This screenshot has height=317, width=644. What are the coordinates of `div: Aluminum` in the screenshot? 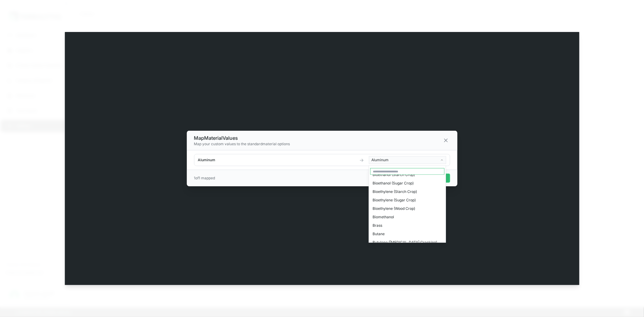 It's located at (408, 204).